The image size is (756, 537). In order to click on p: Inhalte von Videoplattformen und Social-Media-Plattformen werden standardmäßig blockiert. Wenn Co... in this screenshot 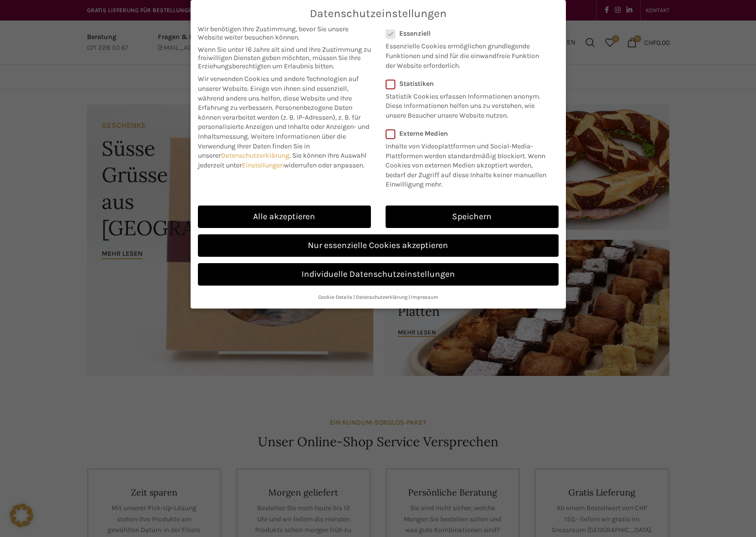, I will do `click(468, 164)`.